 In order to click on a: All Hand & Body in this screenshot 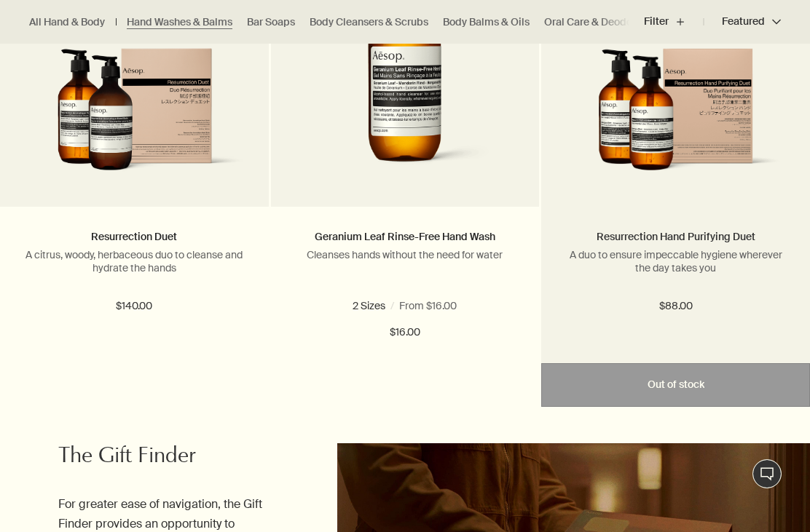, I will do `click(67, 22)`.